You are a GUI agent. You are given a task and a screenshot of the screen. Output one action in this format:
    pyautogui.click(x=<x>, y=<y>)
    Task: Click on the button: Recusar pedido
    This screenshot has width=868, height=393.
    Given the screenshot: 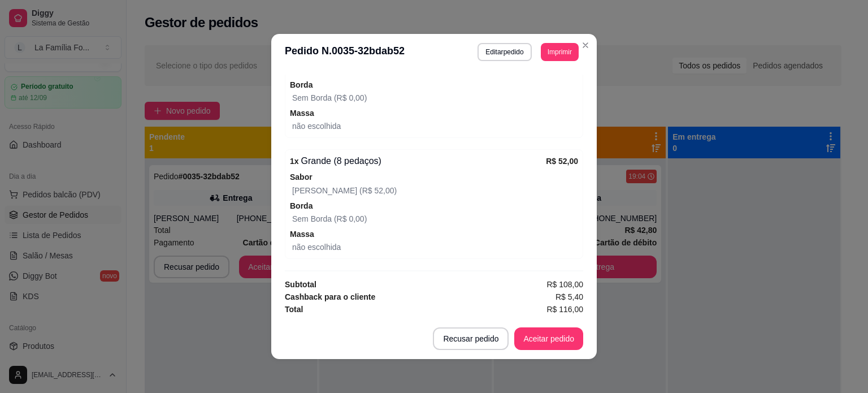 What is the action you would take?
    pyautogui.click(x=471, y=339)
    